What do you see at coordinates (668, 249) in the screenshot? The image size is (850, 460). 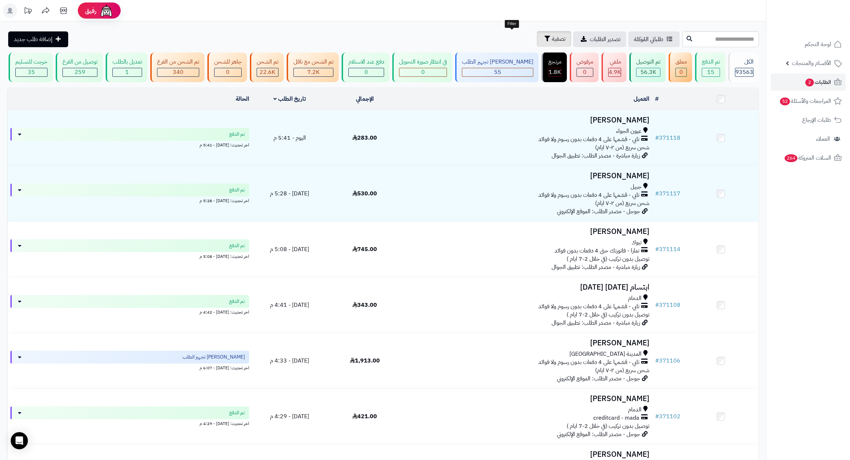 I see `a: #371114` at bounding box center [668, 249].